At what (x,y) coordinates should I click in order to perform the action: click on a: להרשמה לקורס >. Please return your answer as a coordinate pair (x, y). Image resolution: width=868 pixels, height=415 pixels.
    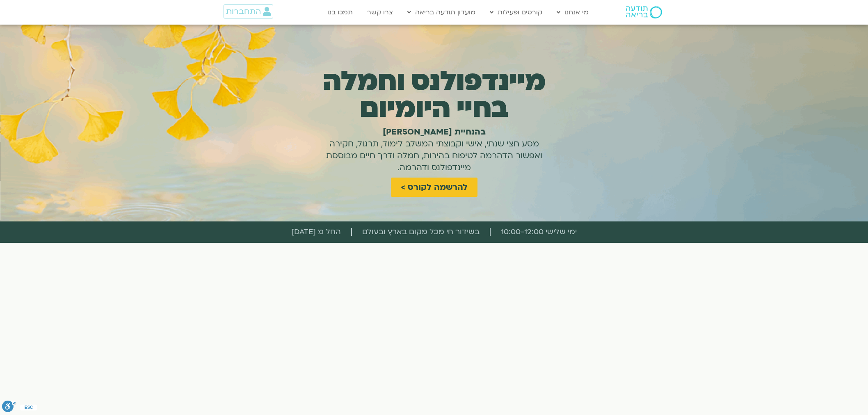
    Looking at the image, I should click on (434, 187).